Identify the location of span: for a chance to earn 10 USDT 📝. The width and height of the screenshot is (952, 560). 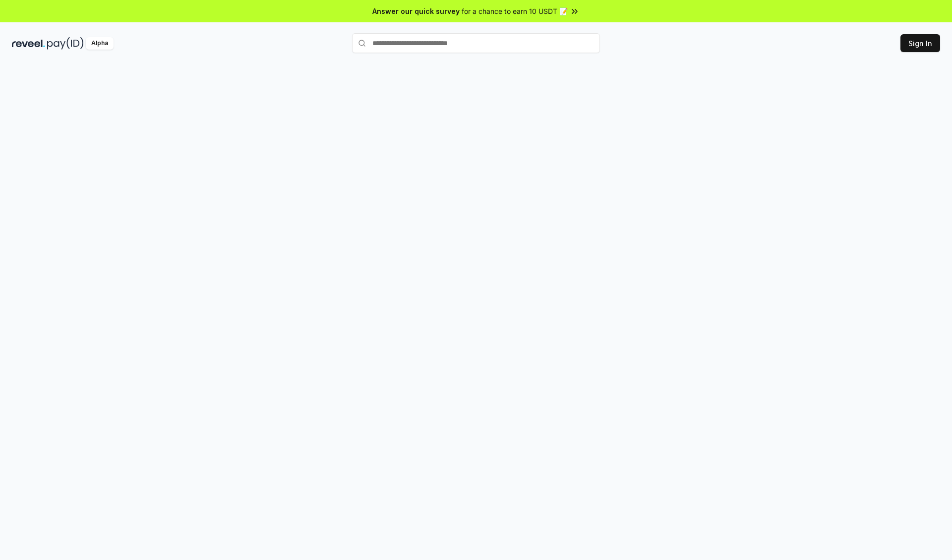
(514, 11).